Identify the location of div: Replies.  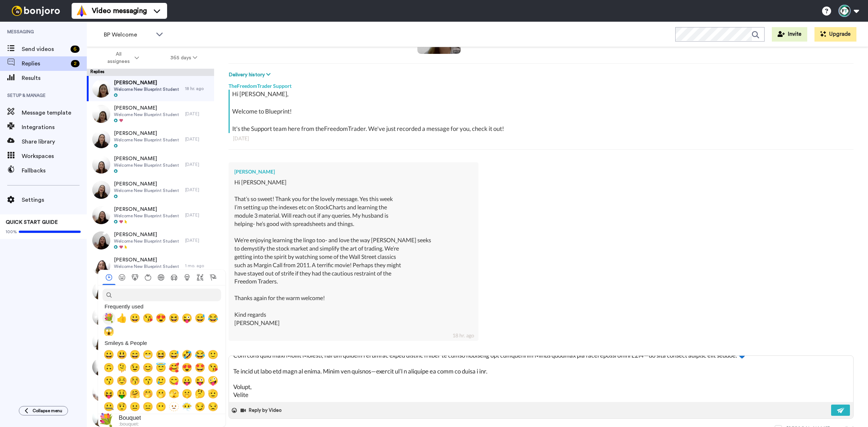
(150, 72).